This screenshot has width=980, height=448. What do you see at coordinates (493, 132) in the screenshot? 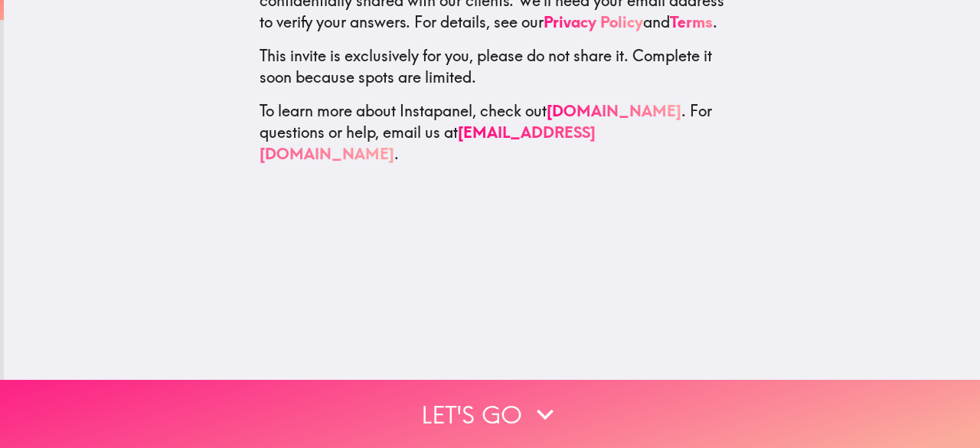
I see `p: To learn more about Instapanel, check out . For questions or help, email us at .` at bounding box center [493, 132].